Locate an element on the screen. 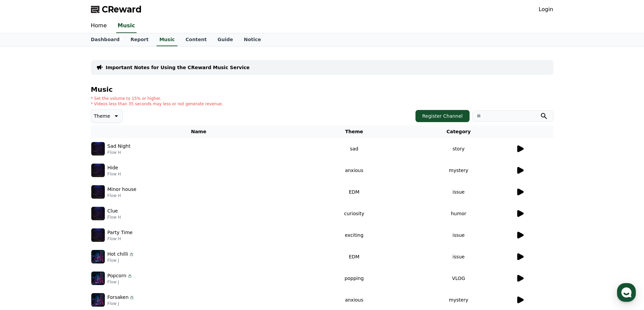 The image size is (644, 310). a: CReward is located at coordinates (116, 9).